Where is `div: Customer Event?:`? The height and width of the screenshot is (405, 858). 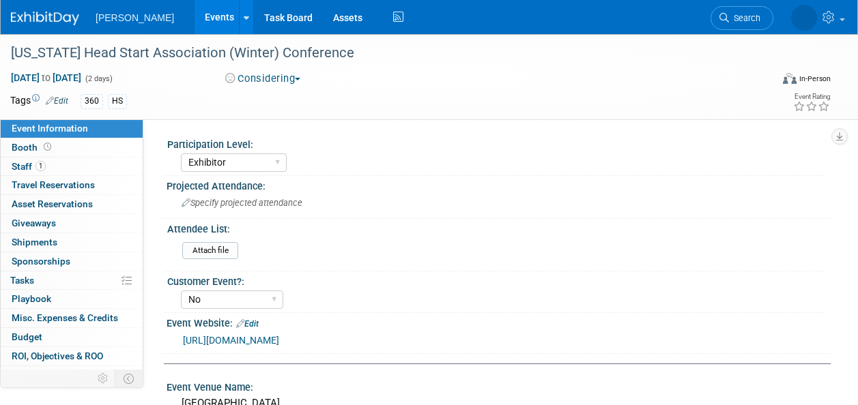
div: Customer Event?: is located at coordinates (495, 280).